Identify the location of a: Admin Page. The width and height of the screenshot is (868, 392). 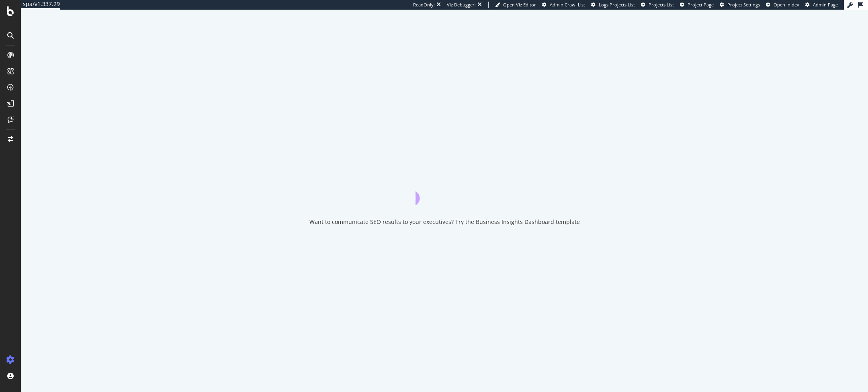
(821, 5).